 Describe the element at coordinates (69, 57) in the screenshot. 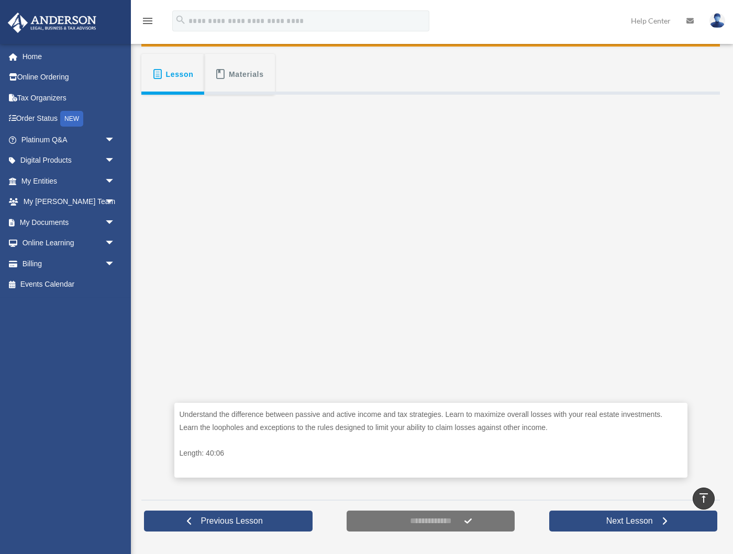

I see `a: Home` at that location.